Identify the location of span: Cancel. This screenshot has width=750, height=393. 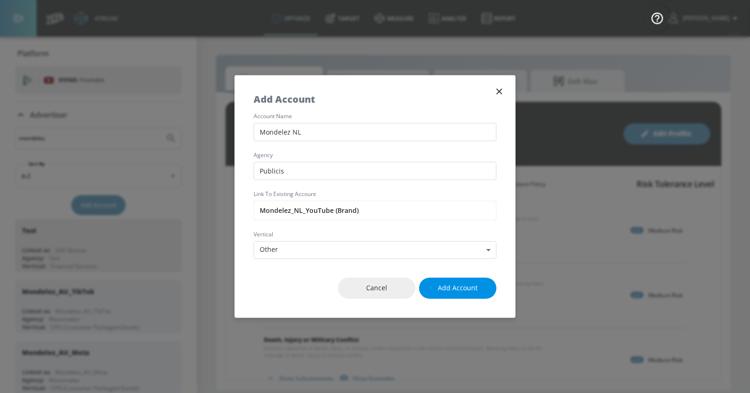
(376, 288).